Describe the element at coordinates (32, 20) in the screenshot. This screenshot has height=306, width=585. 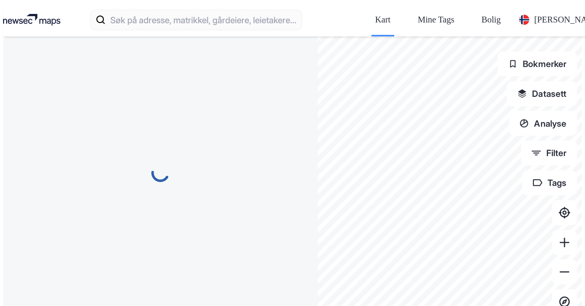
I see `img: logo.a4113a55bc3d86da70a041830d287a7e.svg` at that location.